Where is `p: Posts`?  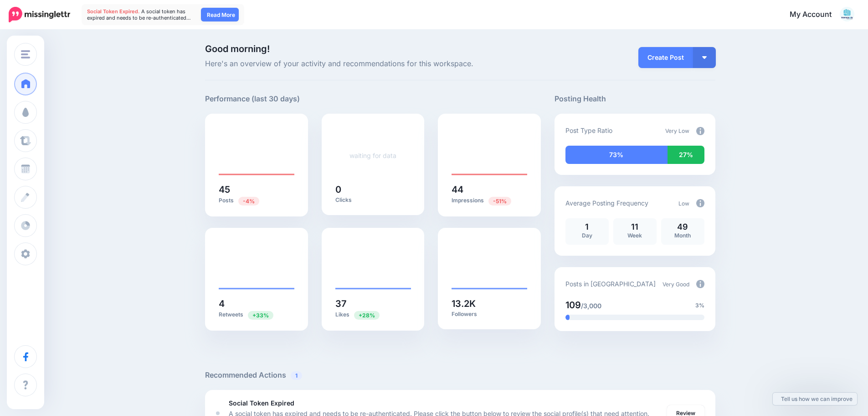
p: Posts is located at coordinates (256, 200).